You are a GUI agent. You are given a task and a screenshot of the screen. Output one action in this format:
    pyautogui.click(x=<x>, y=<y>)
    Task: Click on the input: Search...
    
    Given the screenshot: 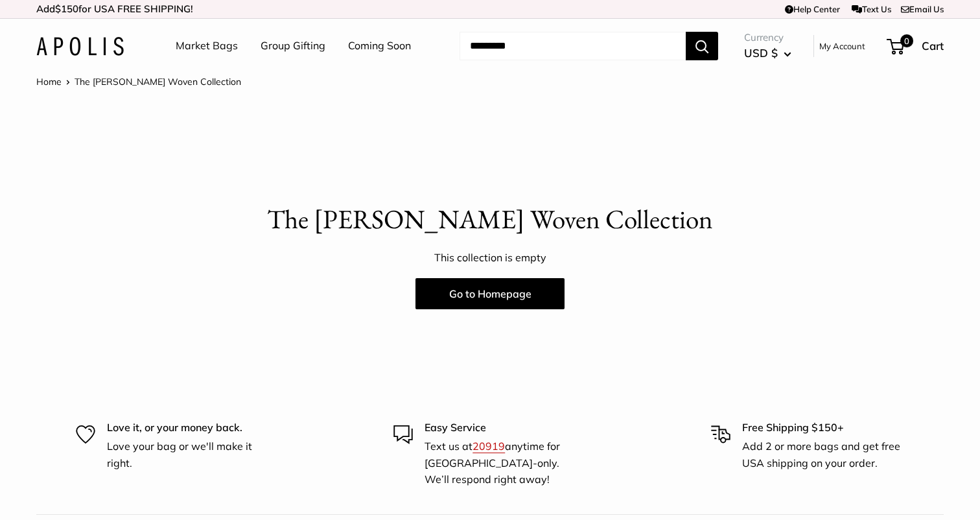 What is the action you would take?
    pyautogui.click(x=572, y=46)
    